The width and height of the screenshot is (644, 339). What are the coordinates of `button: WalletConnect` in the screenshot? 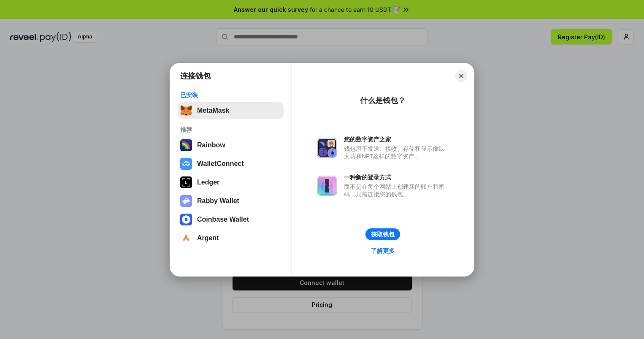 It's located at (231, 164).